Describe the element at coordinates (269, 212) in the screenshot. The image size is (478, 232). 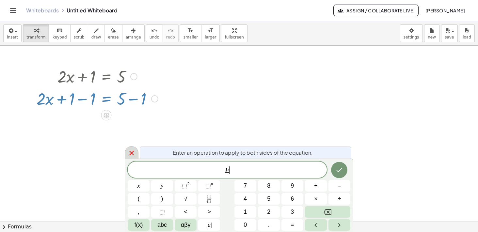
I see `button: 2` at that location.